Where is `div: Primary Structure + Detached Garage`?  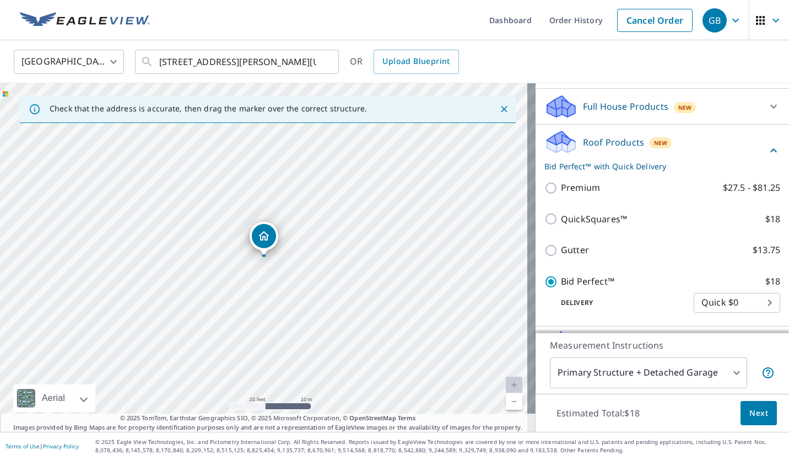
div: Primary Structure + Detached Garage is located at coordinates (649, 373).